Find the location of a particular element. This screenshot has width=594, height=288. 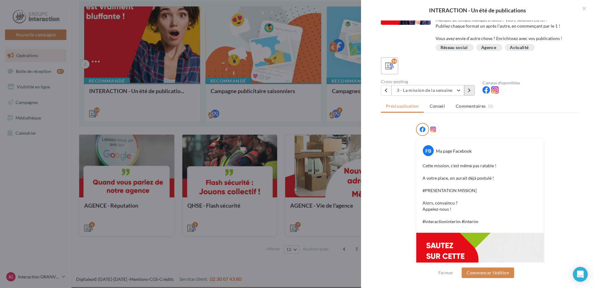

div: Ma page Facebook is located at coordinates (454, 151).